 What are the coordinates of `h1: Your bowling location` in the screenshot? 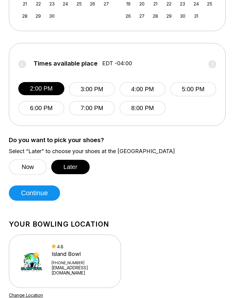 It's located at (123, 224).